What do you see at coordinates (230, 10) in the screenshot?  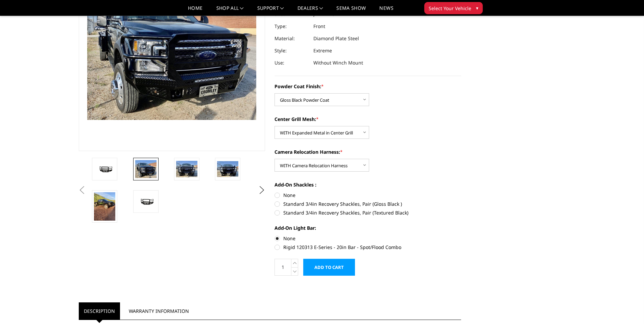 I see `a: shop all` at bounding box center [230, 10].